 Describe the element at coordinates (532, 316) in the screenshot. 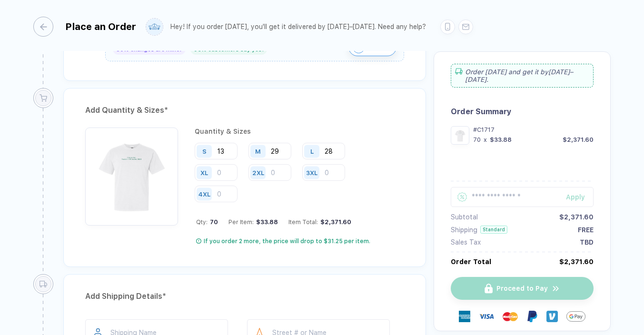

I see `img: Paypal` at that location.